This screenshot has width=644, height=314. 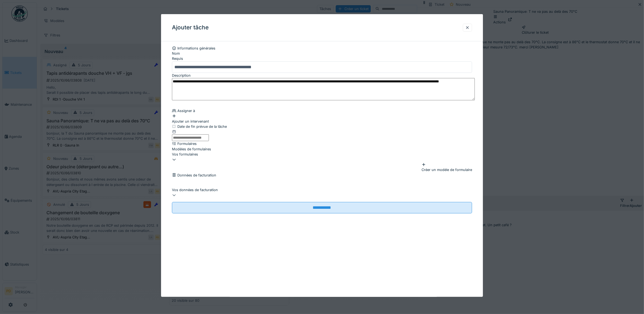 I want to click on label: Nom, so click(x=176, y=53).